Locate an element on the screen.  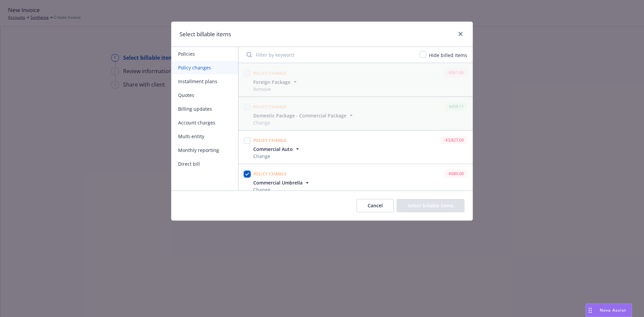
button: Foreign Package is located at coordinates (276, 82).